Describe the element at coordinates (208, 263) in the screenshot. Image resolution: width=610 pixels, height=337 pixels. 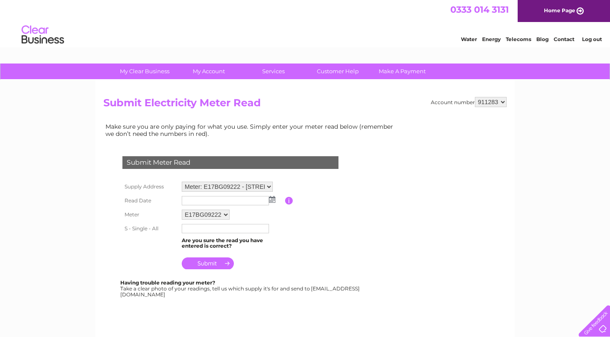
I see `input: Submit` at that location.